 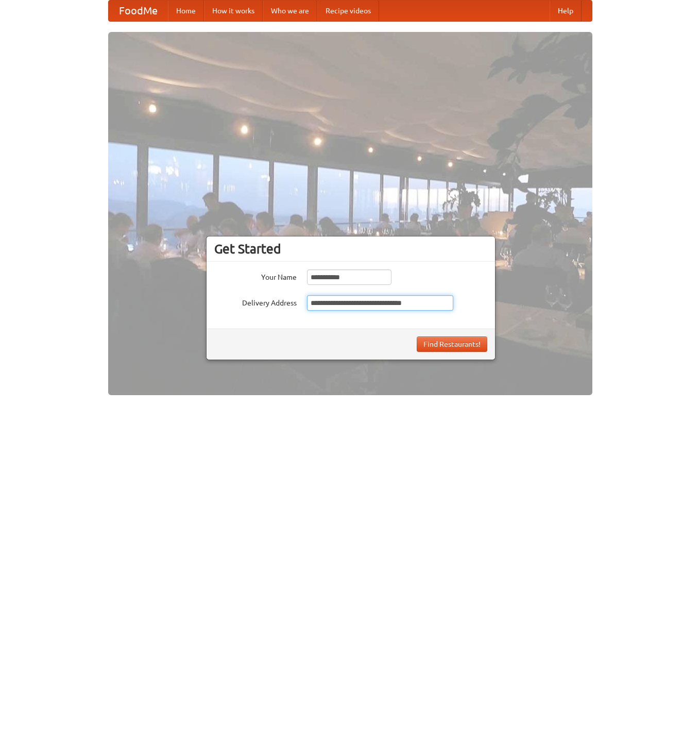 I want to click on a: Who we are, so click(x=290, y=11).